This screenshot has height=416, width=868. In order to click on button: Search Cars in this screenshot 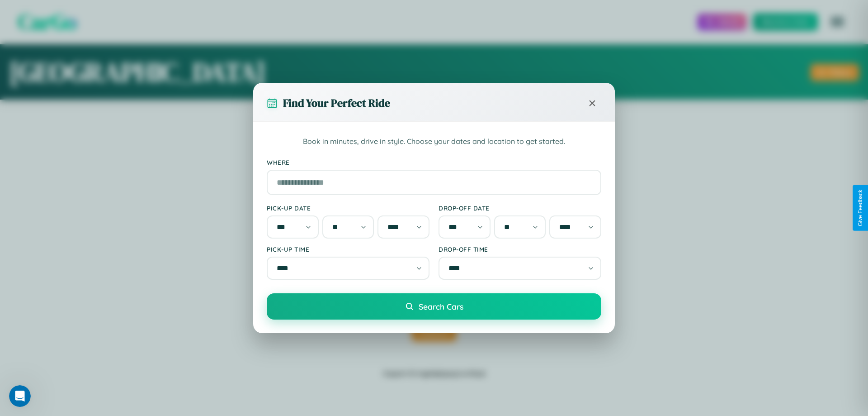, I will do `click(434, 306)`.